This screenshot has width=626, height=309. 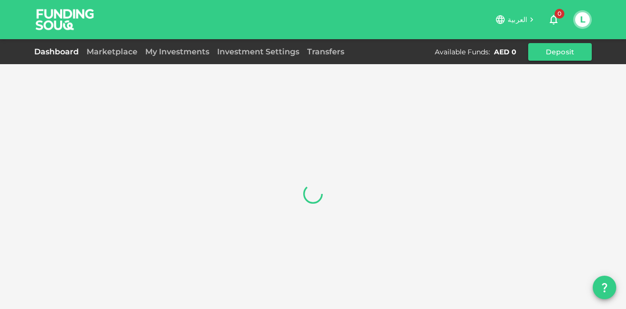 What do you see at coordinates (326, 51) in the screenshot?
I see `a: Transfers` at bounding box center [326, 51].